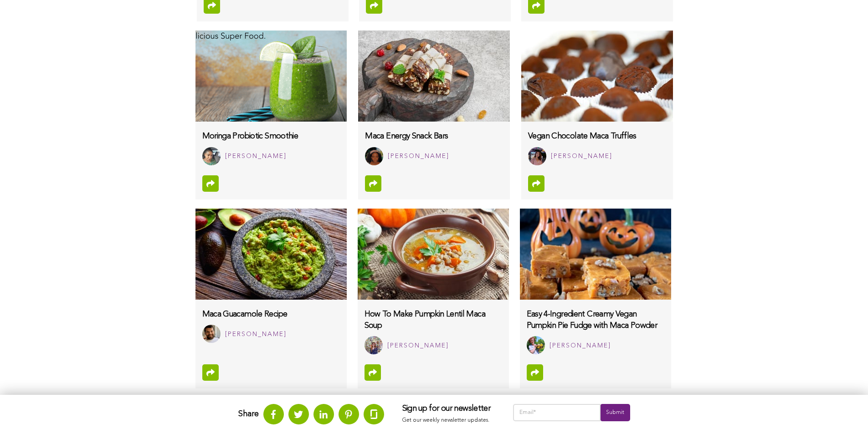 This screenshot has height=434, width=868. Describe the element at coordinates (597, 76) in the screenshot. I see `img: vegan-chocolate-maca-truffles` at that location.